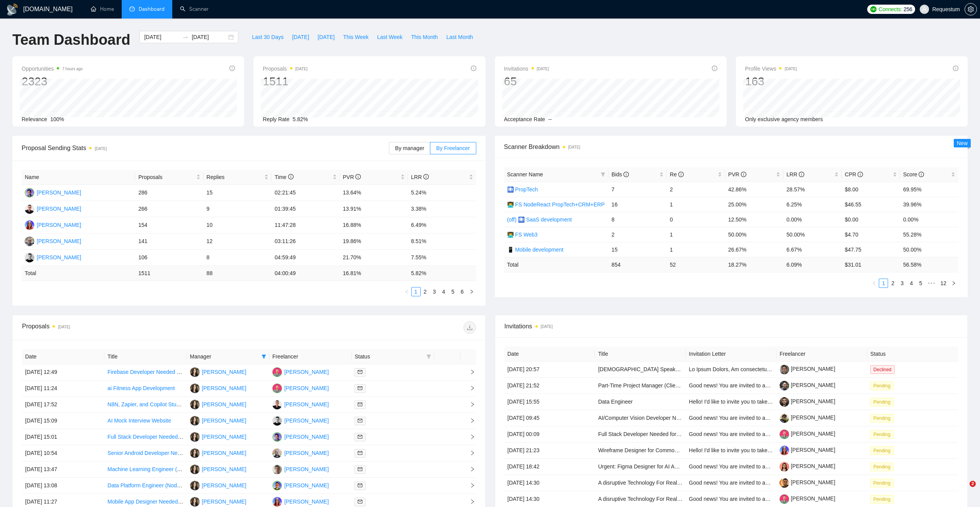 The image size is (980, 507). I want to click on li: 1, so click(416, 292).